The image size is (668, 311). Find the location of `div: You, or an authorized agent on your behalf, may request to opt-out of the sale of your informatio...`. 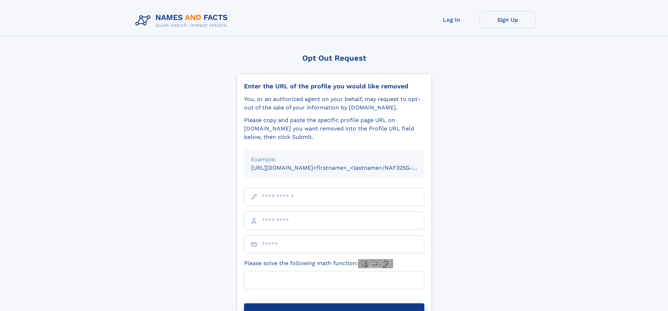

div: You, or an authorized agent on your behalf, may request to opt-out of the sale of your informatio... is located at coordinates (334, 104).